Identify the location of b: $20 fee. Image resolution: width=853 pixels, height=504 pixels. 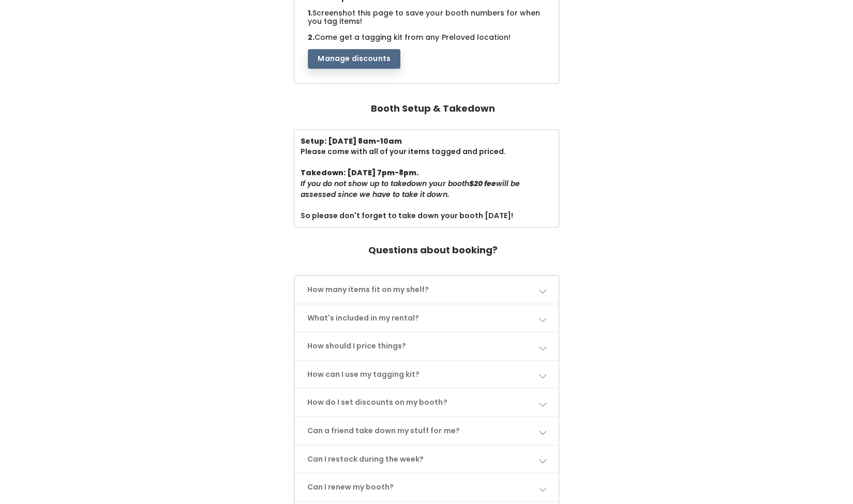
(482, 183).